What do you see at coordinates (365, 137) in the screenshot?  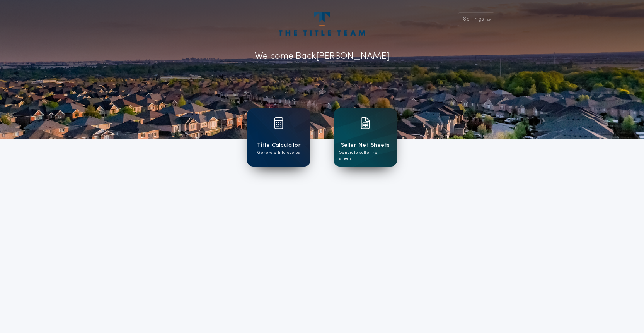 I see `a: card iconSeller Net SheetsGenerate seller net sheets` at bounding box center [365, 137].